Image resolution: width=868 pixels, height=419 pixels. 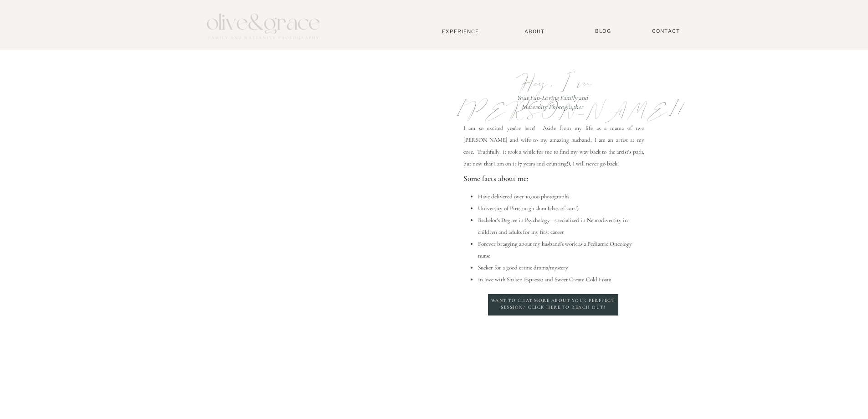 I want to click on nav: Experience, so click(x=461, y=32).